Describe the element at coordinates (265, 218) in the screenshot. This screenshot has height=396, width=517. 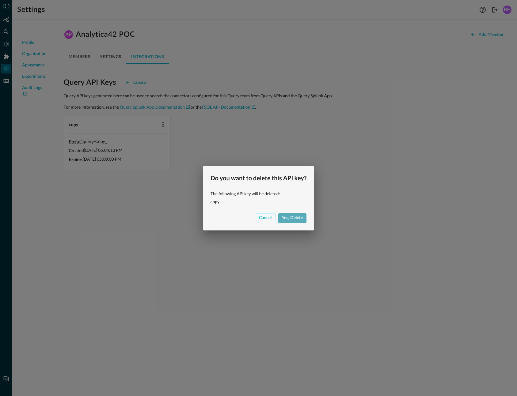
I see `button: Cancel` at that location.